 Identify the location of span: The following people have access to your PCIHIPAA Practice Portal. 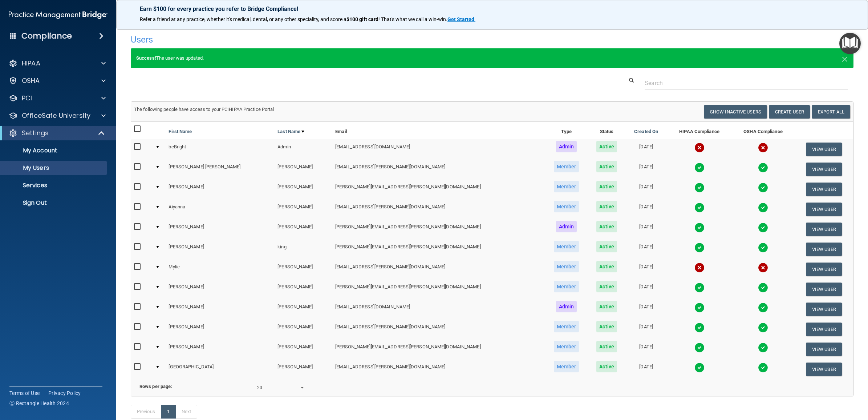
(204, 109).